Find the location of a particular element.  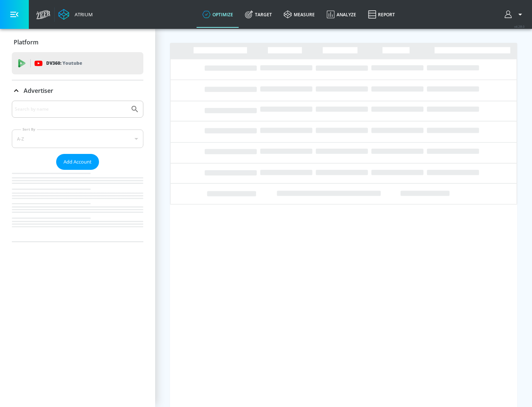

a: Report is located at coordinates (381, 14).